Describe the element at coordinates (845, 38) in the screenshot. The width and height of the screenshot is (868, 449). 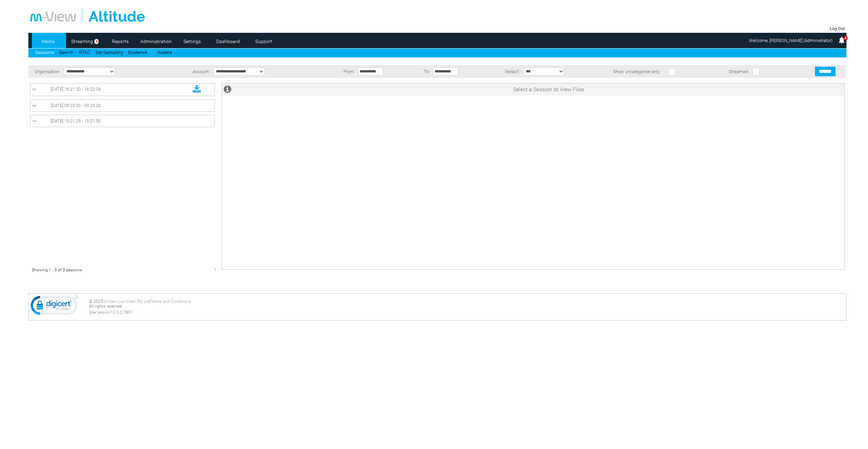
I see `span: 4` at that location.